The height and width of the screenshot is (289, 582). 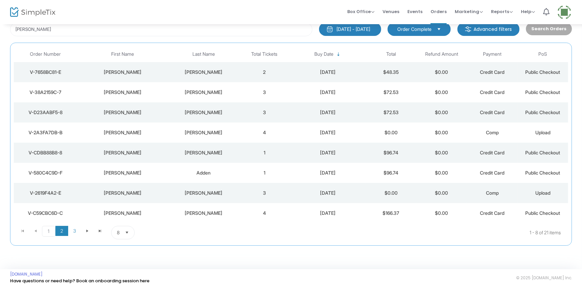 What do you see at coordinates (203, 213) in the screenshot?
I see `div: DeBlieck` at bounding box center [203, 213].